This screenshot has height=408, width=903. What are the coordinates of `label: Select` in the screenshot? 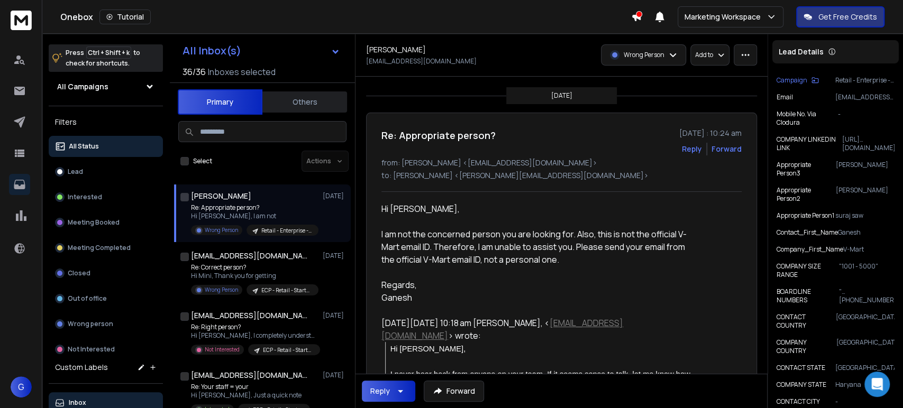 It's located at (203, 161).